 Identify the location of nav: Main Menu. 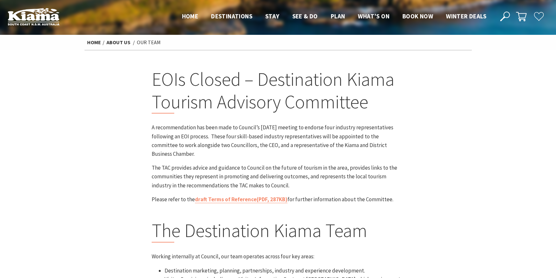
(334, 16).